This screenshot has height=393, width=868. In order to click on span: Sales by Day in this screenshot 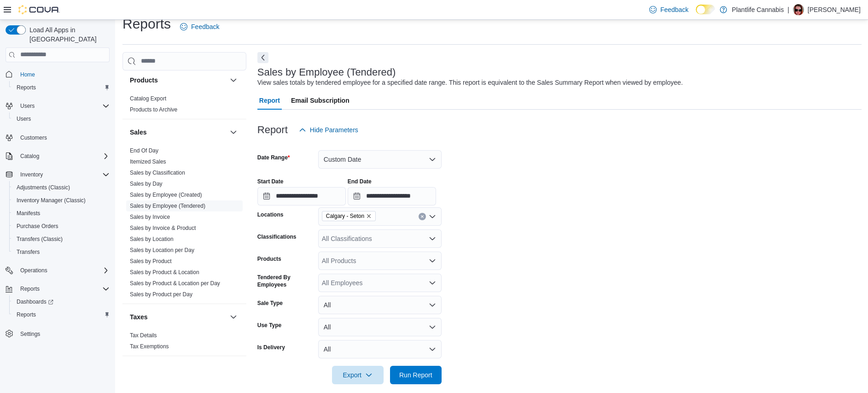, I will do `click(146, 184)`.